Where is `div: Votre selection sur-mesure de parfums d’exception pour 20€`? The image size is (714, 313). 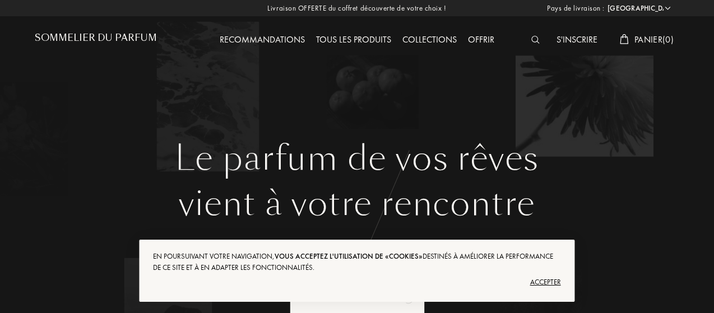
div: Votre selection sur-mesure de parfums d’exception pour 20€ is located at coordinates (357, 248).